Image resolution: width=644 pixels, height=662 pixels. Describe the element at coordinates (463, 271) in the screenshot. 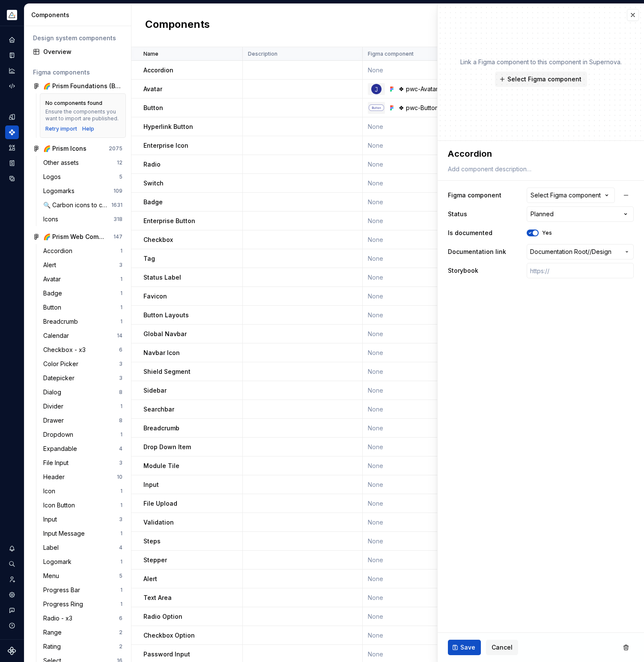

I see `label: Storybook` at that location.